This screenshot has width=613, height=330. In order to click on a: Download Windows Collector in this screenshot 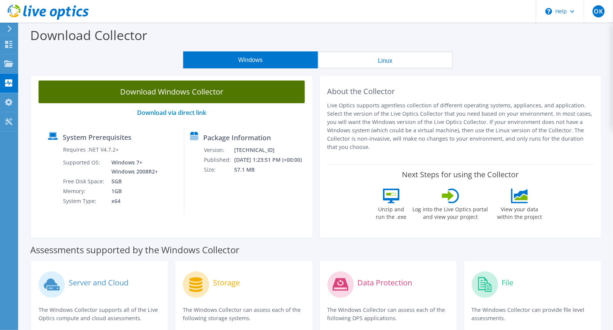, I will do `click(172, 92)`.